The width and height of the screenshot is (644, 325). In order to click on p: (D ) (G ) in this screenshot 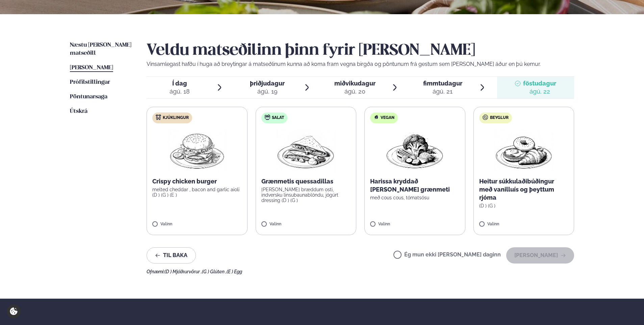, I will do `click(523, 205)`.